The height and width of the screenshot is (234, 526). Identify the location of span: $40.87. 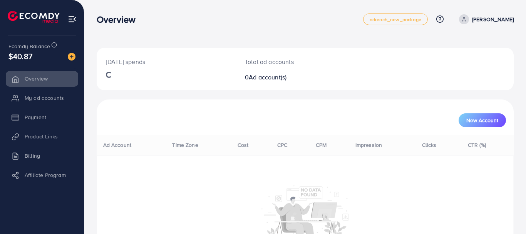
(20, 56).